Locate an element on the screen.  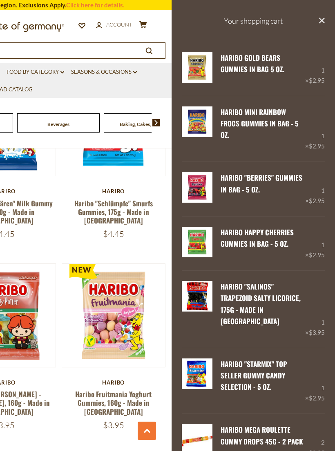
a: Baking, Cakes, Desserts is located at coordinates (145, 124).